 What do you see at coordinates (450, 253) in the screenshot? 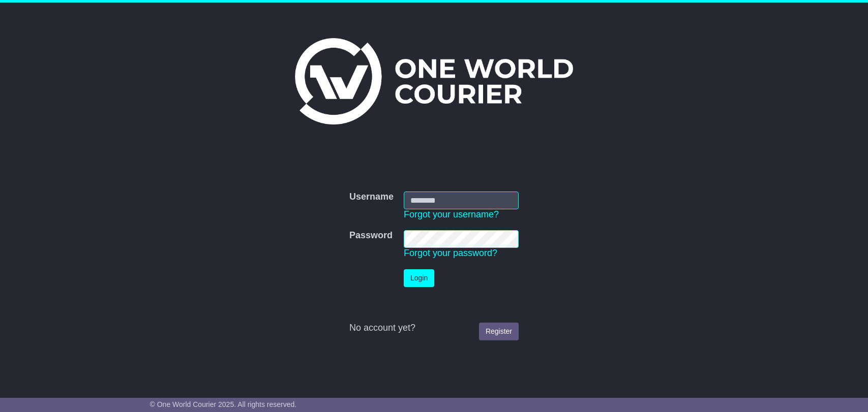
I see `a: Forgot your password?` at bounding box center [450, 253].